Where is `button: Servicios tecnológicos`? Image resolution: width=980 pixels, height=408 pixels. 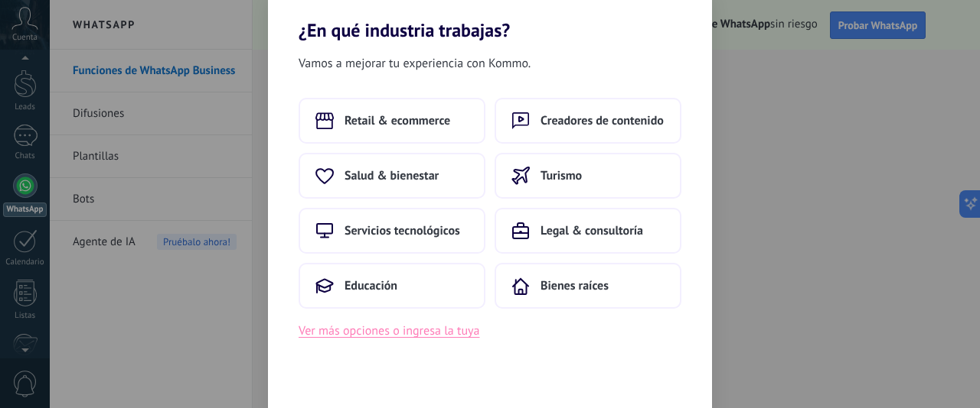
button: Servicios tecnológicos is located at coordinates (392, 231).